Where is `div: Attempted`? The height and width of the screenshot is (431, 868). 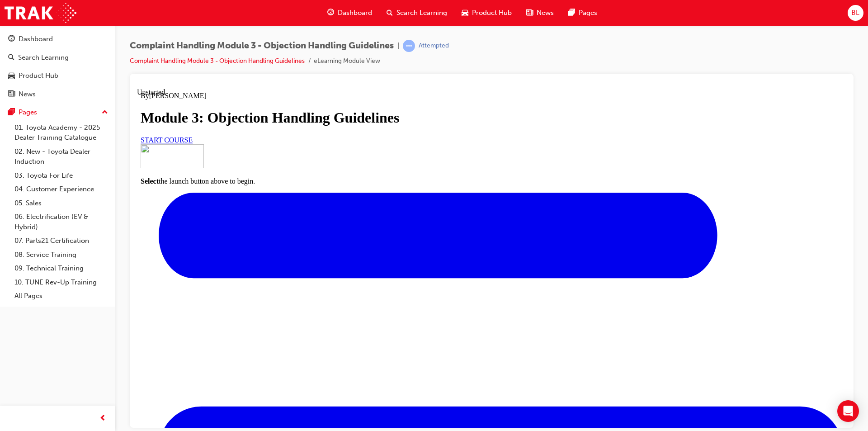
div: Attempted is located at coordinates (434, 46).